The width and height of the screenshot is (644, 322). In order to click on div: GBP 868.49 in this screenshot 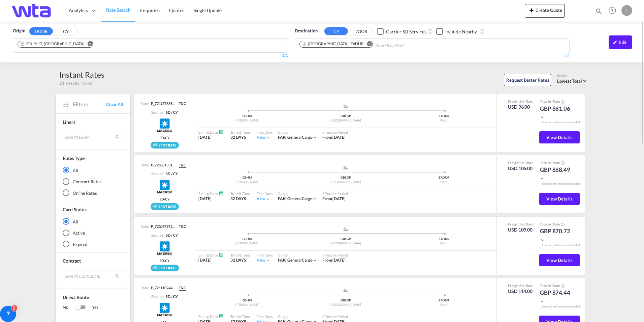, I will do `click(557, 173)`.